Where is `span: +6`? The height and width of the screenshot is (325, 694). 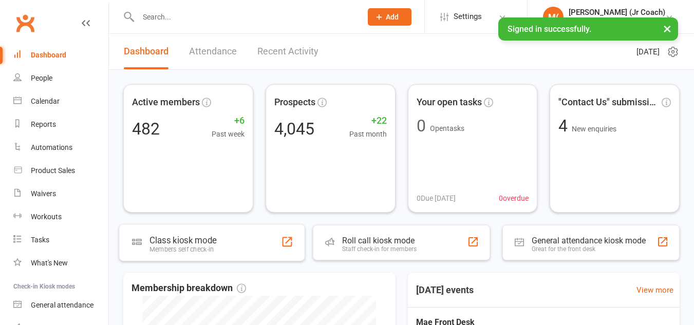
span: +6 is located at coordinates (228, 121).